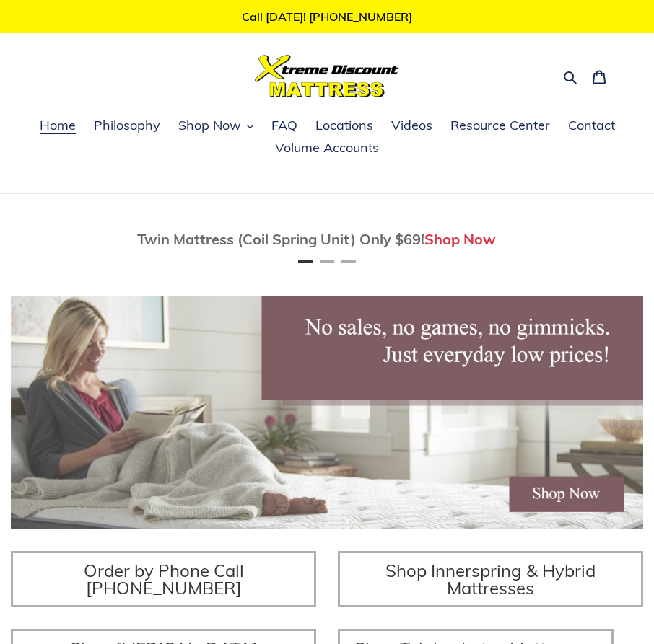 The image size is (654, 644). Describe the element at coordinates (412, 126) in the screenshot. I see `a: Videos` at that location.